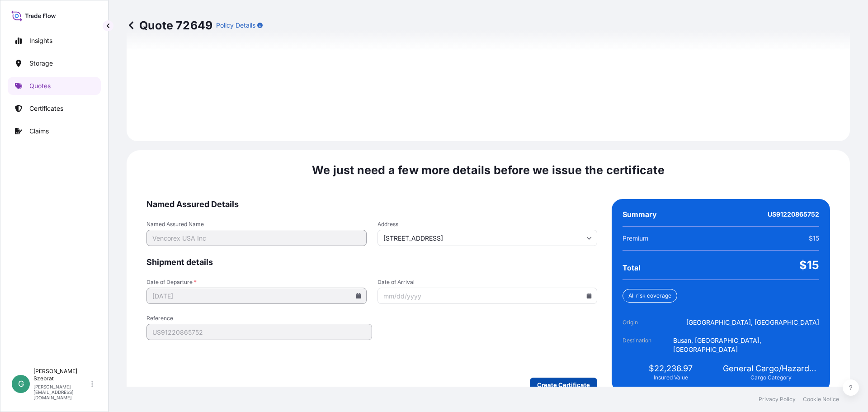 This screenshot has width=868, height=412. I want to click on span: G, so click(21, 384).